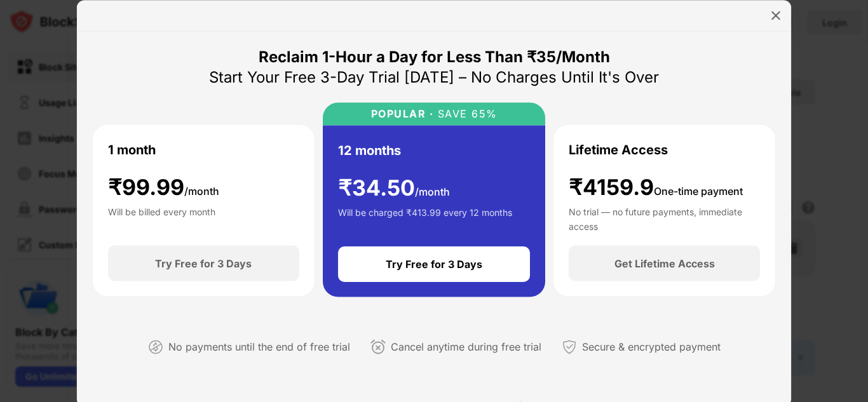 The image size is (868, 402). Describe the element at coordinates (402, 113) in the screenshot. I see `div: POPULAR ·` at that location.